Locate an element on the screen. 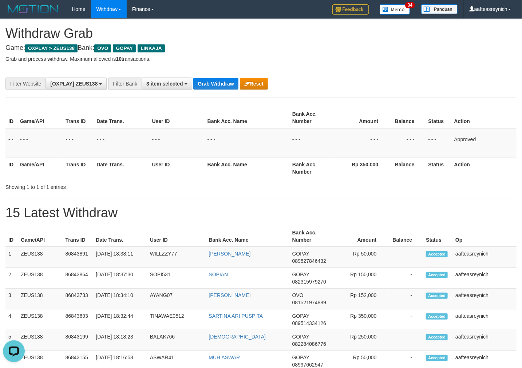 The height and width of the screenshot is (368, 522). img: MOTION_logo.png is located at coordinates (33, 9).